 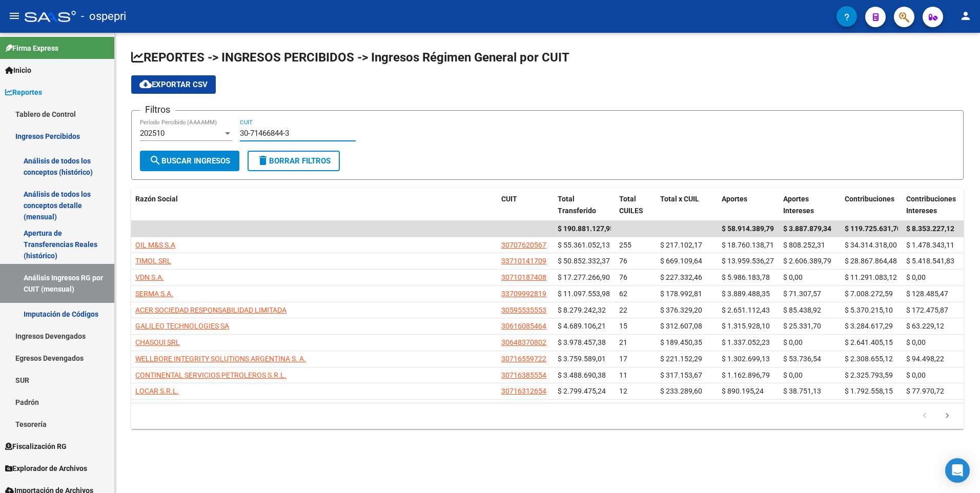 I want to click on datatable-header-cell: Razón Social, so click(x=314, y=205).